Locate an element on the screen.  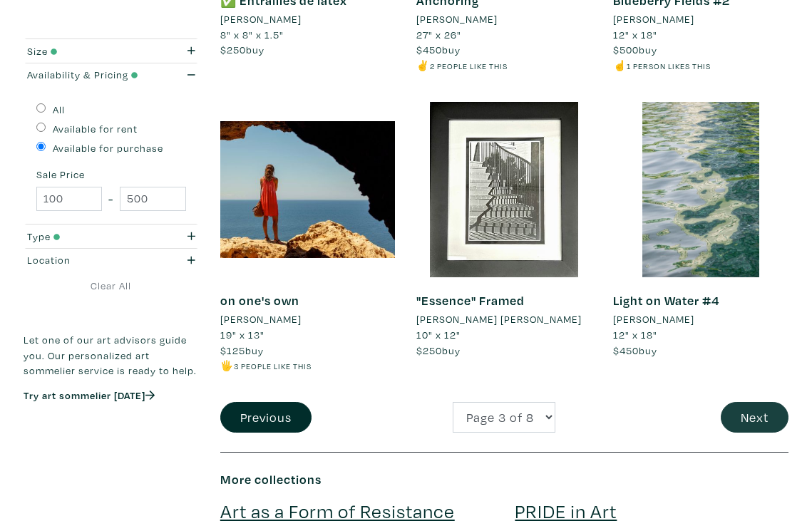
button: Next is located at coordinates (754, 416).